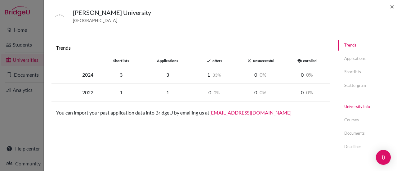 The image size is (397, 171). I want to click on a: Deadlines, so click(368, 147).